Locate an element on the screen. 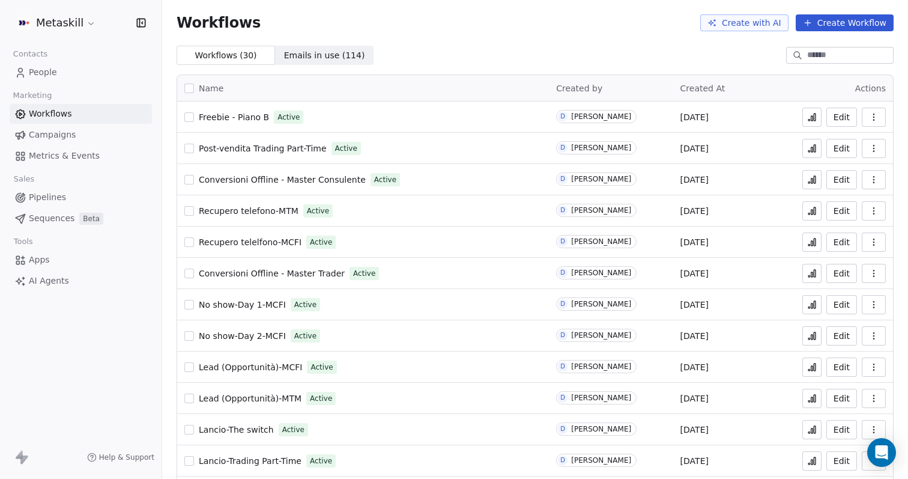  span: Beta is located at coordinates (91, 219).